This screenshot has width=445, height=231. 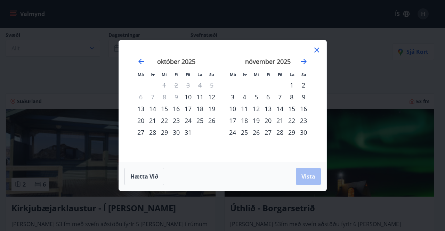 I want to click on td: Choose mánudagur, 27. október 2025 as your check-in date. It’s available., so click(x=141, y=133).